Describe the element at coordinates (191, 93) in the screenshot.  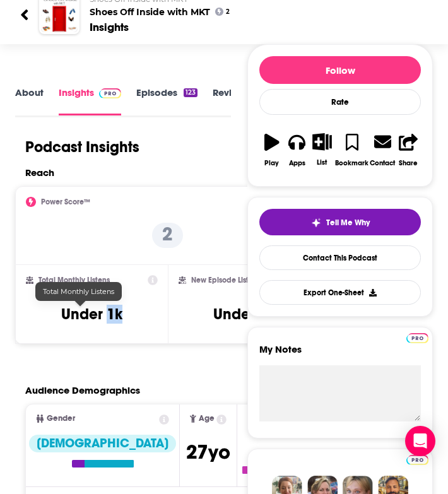
I see `div: 123` at that location.